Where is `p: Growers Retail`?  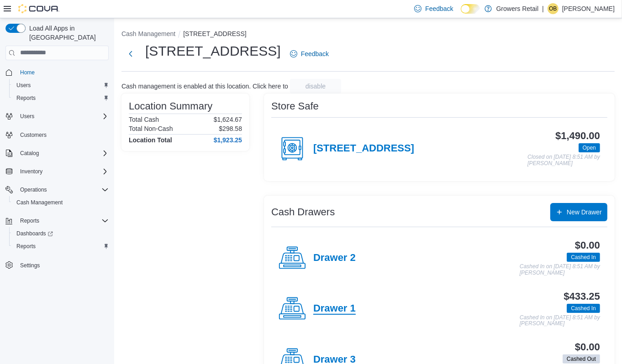 p: Growers Retail is located at coordinates (517, 8).